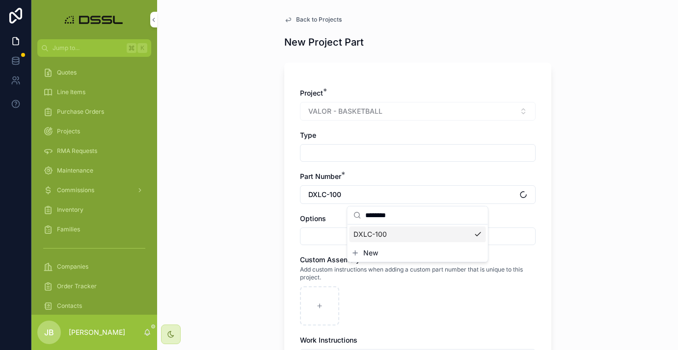 The width and height of the screenshot is (678, 350). Describe the element at coordinates (94, 186) in the screenshot. I see `div: scrollable content` at that location.